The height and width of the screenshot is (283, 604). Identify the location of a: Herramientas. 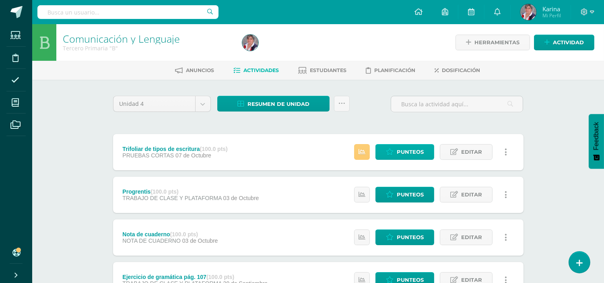
(492, 42).